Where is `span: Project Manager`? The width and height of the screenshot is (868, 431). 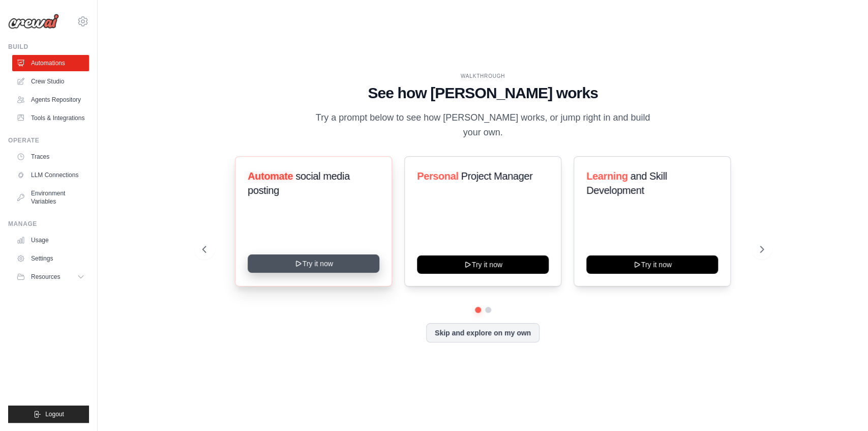
span: Project Manager is located at coordinates (496, 176).